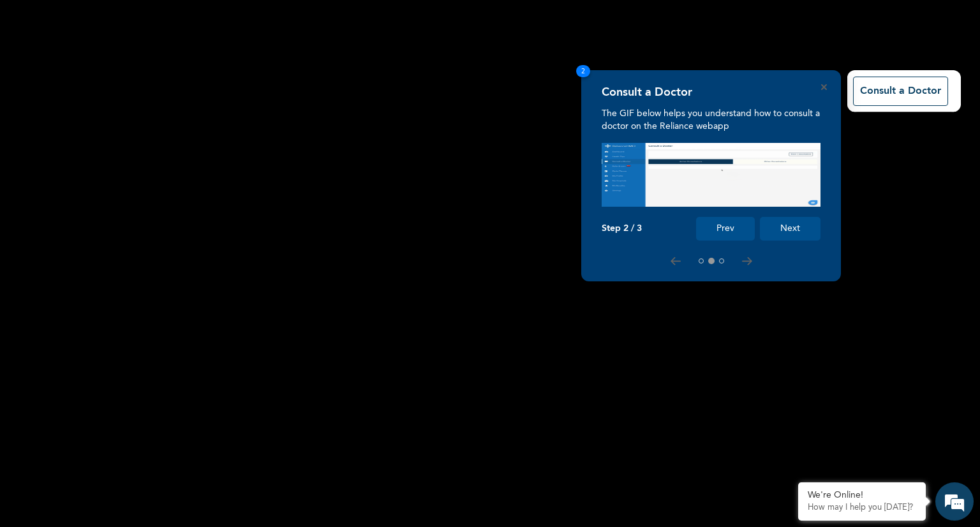  I want to click on p: The GIF below helps you understand how to consult a doctor on the Reliance webapp, so click(711, 120).